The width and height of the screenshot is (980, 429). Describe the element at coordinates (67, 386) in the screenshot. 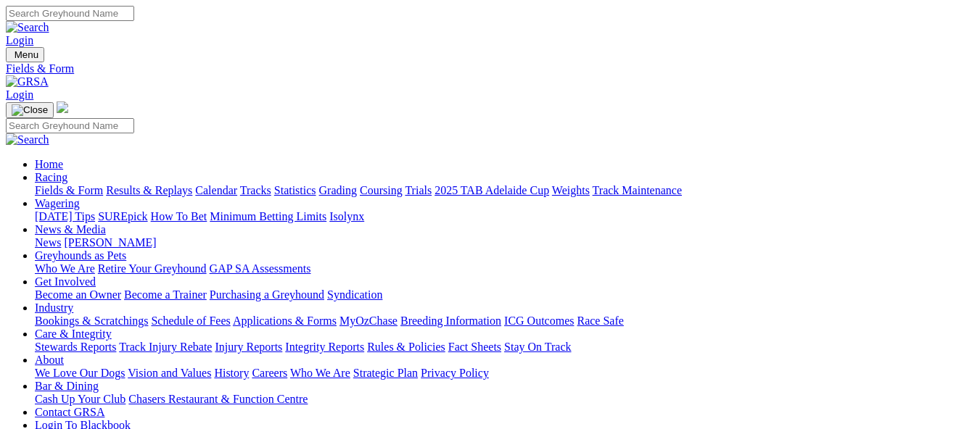

I see `a: Bar & Dining` at that location.